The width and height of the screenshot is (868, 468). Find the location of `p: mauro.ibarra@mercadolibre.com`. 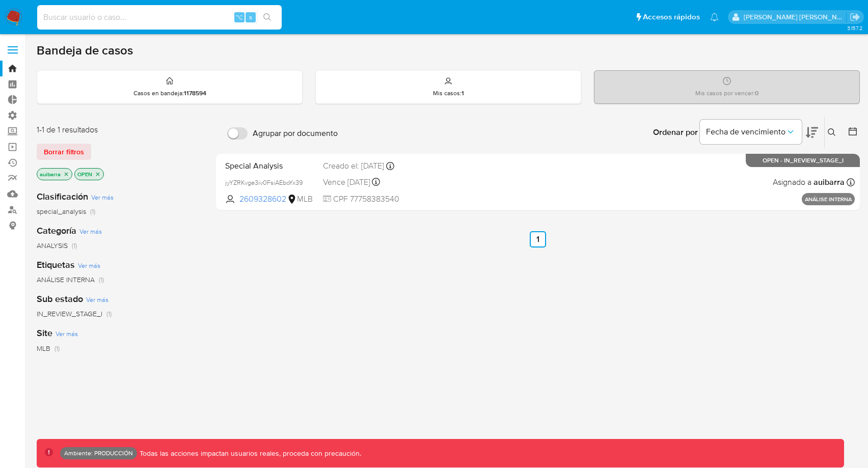

p: mauro.ibarra@mercadolibre.com is located at coordinates (795, 17).